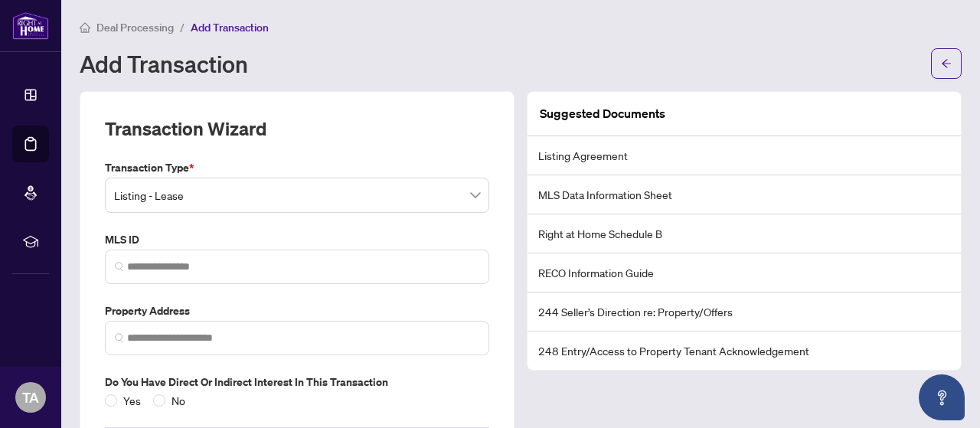 The image size is (980, 428). Describe the element at coordinates (164, 64) in the screenshot. I see `h1: Add Transaction` at that location.